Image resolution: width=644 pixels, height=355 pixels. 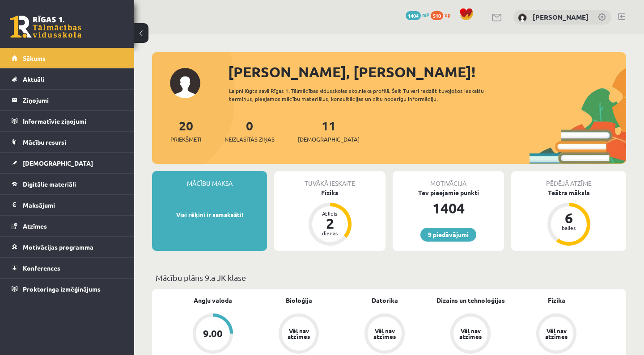 I want to click on a: Sākums, so click(x=67, y=58).